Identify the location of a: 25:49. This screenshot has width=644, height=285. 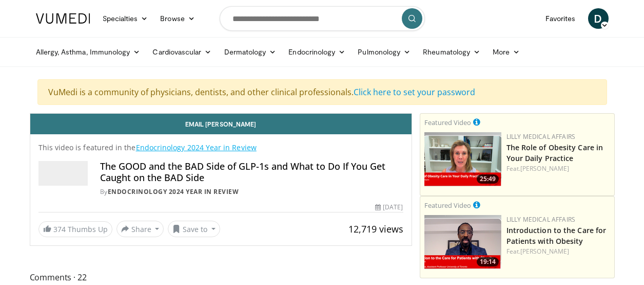
(463, 159).